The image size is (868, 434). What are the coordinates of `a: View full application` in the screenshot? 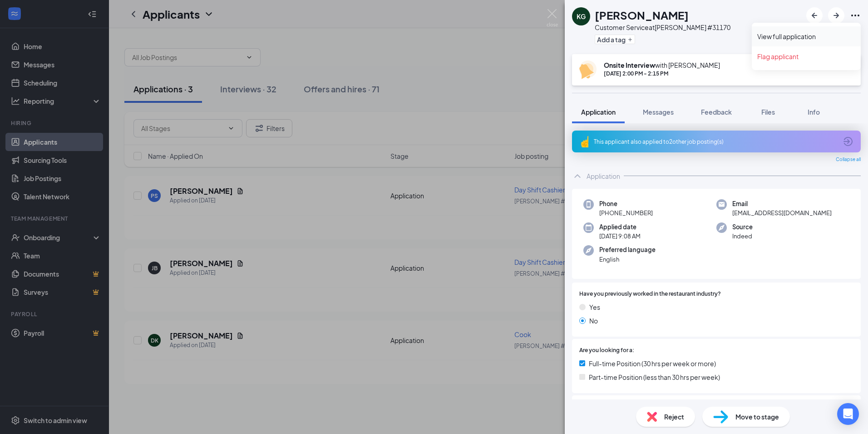 It's located at (806, 36).